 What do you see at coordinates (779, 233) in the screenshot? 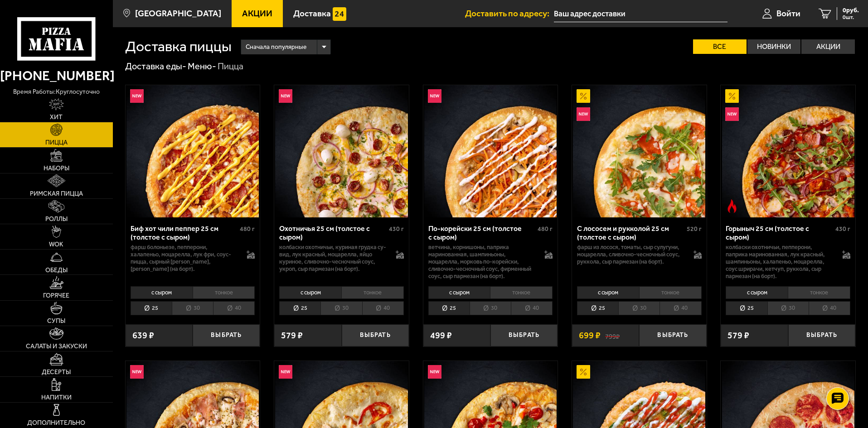
I see `div: Горыныч 25 см (толстое с сыром)` at bounding box center [779, 233].